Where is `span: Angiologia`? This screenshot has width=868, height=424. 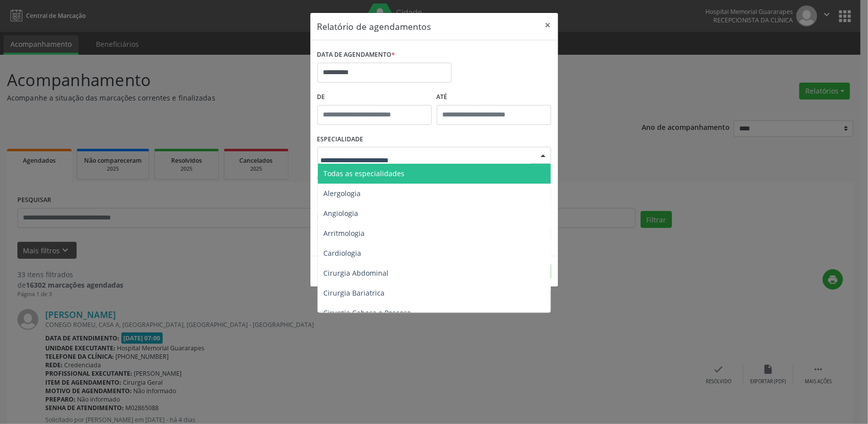
span: Angiologia is located at coordinates (341, 213).